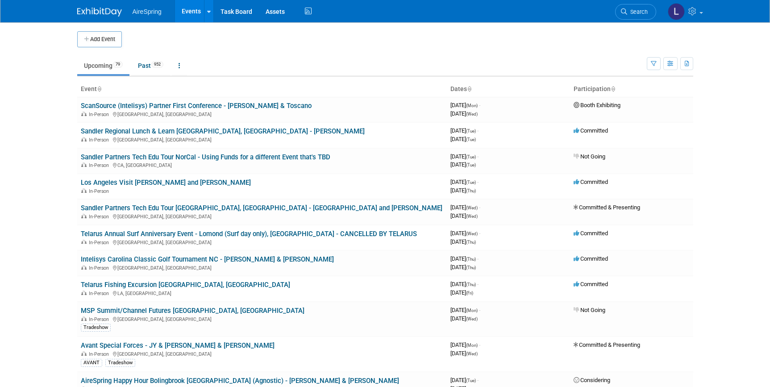 The height and width of the screenshot is (387, 770). What do you see at coordinates (606, 207) in the screenshot?
I see `span: Committed & Presenting` at bounding box center [606, 207].